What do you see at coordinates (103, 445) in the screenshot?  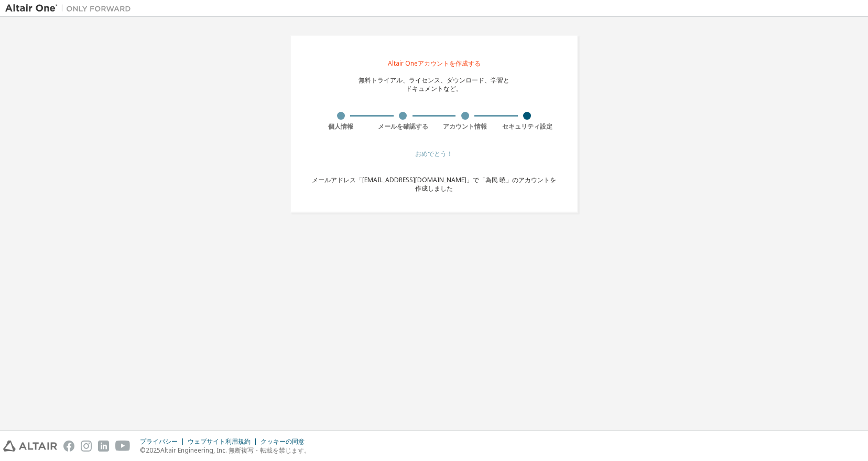 I see `img: linkedin.svg` at bounding box center [103, 445].